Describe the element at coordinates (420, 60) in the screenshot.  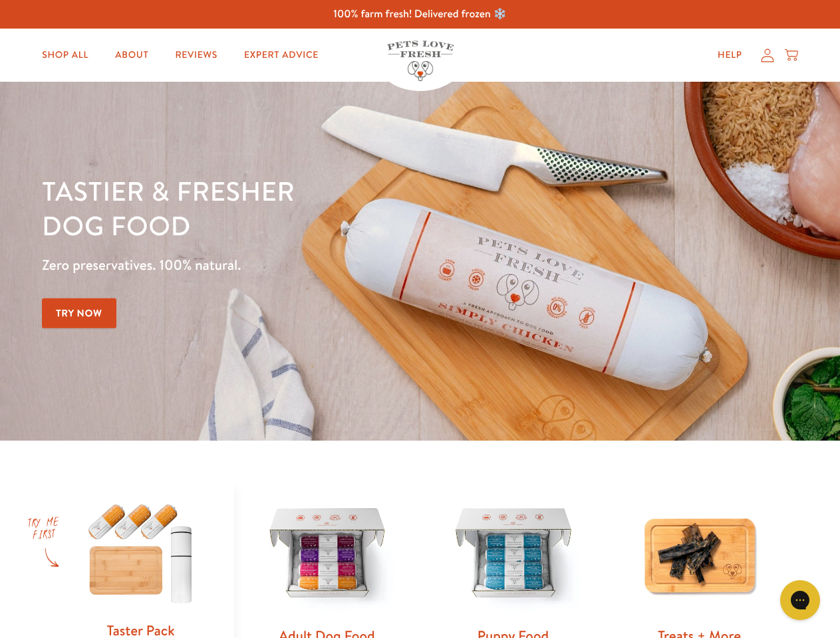
I see `img: Pets Love Fresh` at that location.